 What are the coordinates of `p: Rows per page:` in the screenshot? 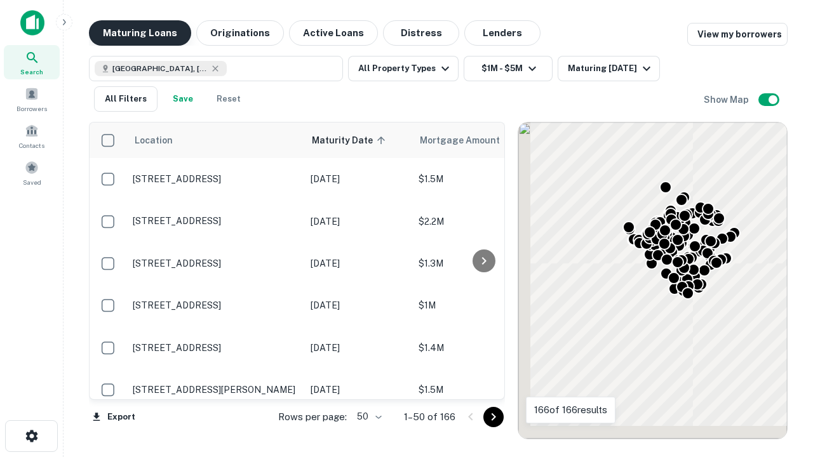 It's located at (313, 417).